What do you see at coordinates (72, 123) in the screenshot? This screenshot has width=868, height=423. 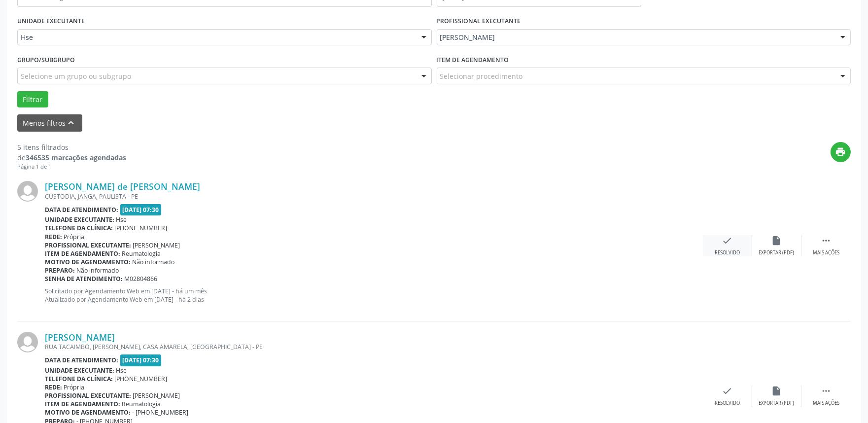 I see `i: keyboard_arrow_up` at bounding box center [72, 123].